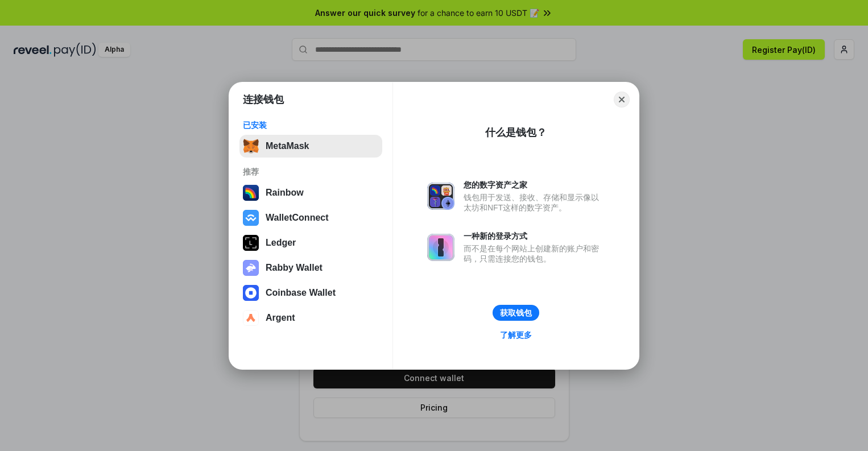 This screenshot has height=451, width=868. What do you see at coordinates (310, 243) in the screenshot?
I see `button: Ledger` at bounding box center [310, 243].